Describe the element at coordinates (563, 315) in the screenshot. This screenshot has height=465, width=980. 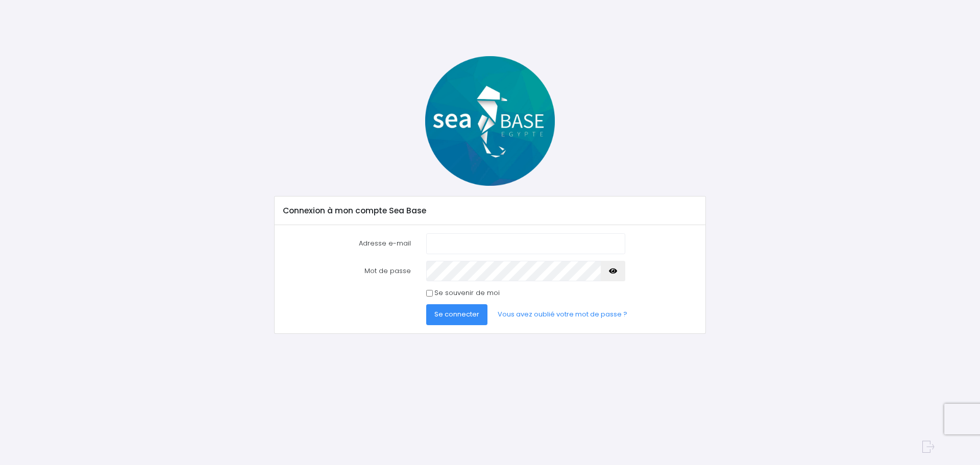
I see `a: Vous avez oublié votre mot de passe ?` at that location.